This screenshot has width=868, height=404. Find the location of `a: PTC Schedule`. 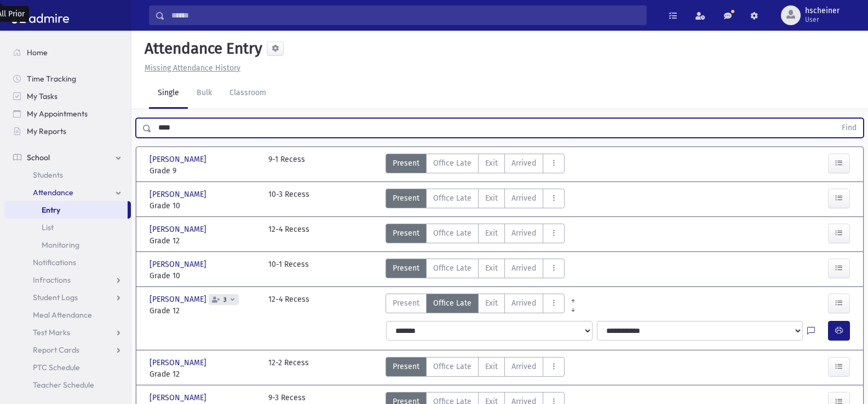

a: PTC Schedule is located at coordinates (67, 368).